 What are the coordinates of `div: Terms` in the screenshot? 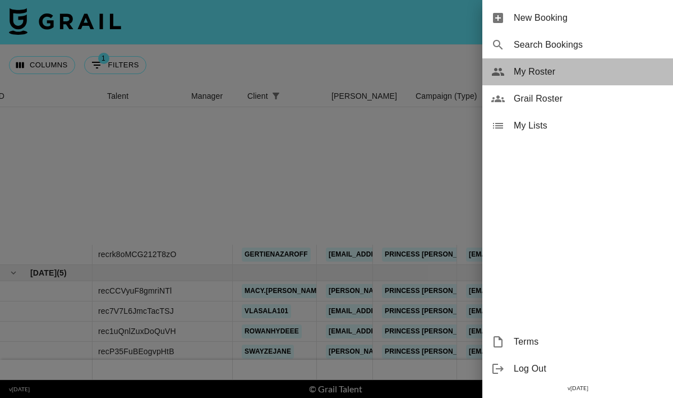 It's located at (578, 342).